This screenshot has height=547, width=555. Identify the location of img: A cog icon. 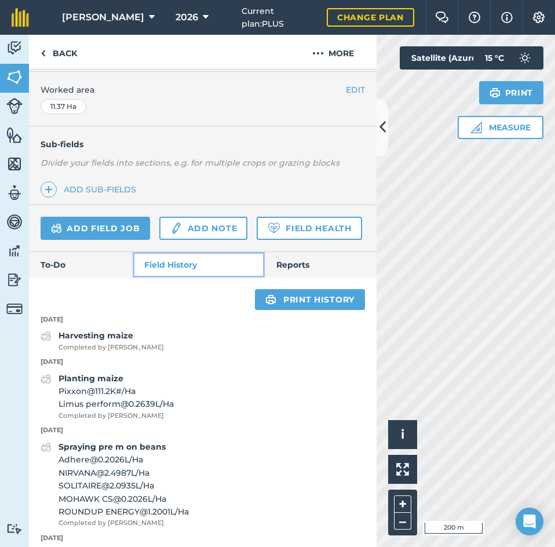
(539, 17).